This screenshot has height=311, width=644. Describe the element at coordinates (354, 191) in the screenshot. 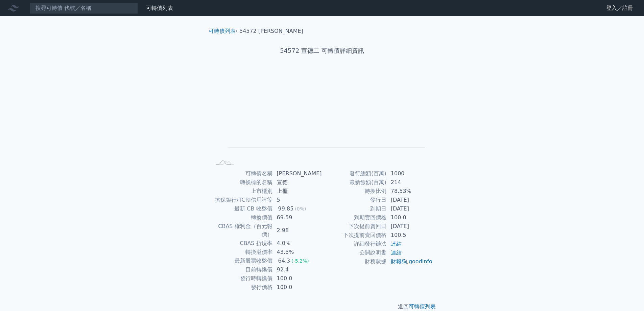

I see `td: 轉換比例` at that location.